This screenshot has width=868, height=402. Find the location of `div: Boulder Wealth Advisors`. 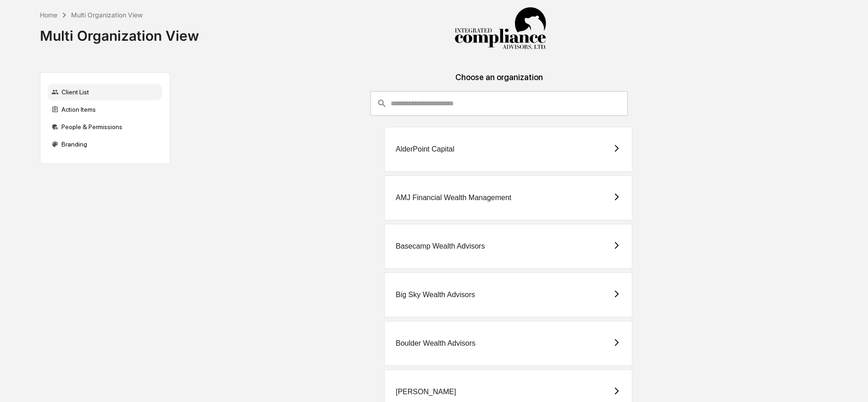

div: Boulder Wealth Advisors is located at coordinates (436, 343).